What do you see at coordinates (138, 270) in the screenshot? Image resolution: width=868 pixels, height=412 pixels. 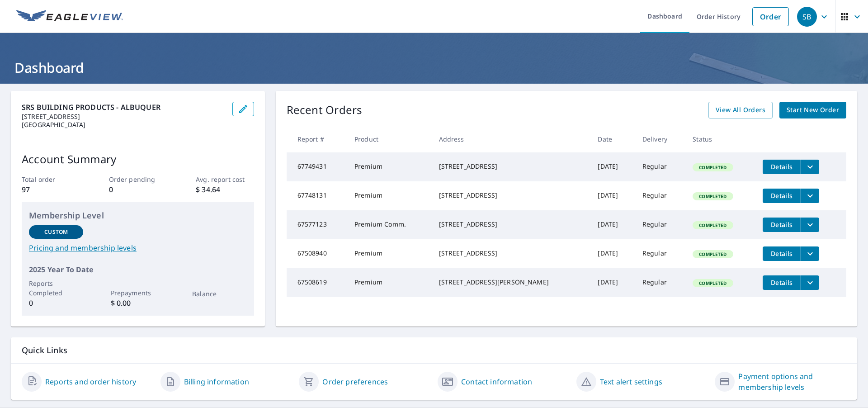 I see `p: 2025 Year To Date` at bounding box center [138, 270].